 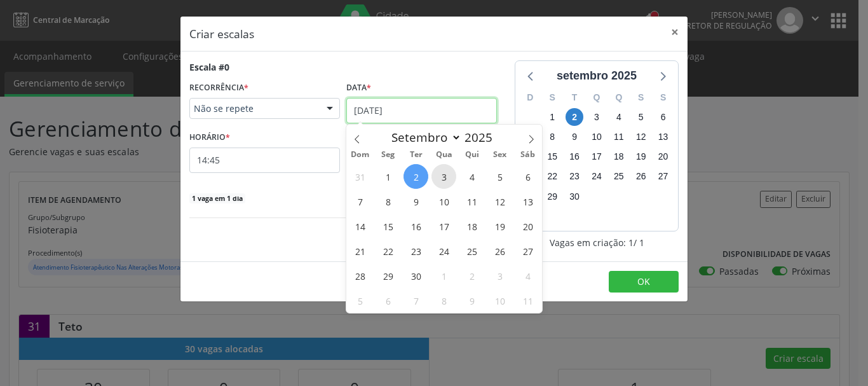 What do you see at coordinates (619, 117) in the screenshot?
I see `span: quinta-feira, 4 de setembro de 2025` at bounding box center [619, 117].